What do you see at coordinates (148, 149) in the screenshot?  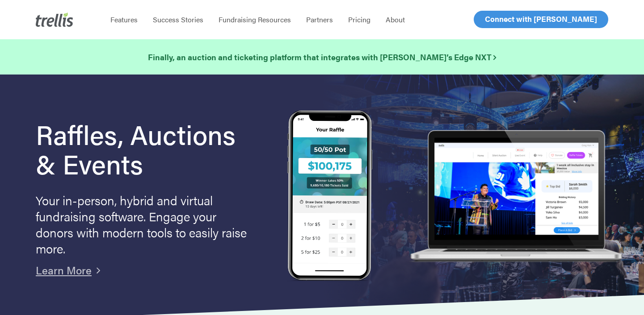 I see `h1: Raffles, Auctions & Events` at bounding box center [148, 149].